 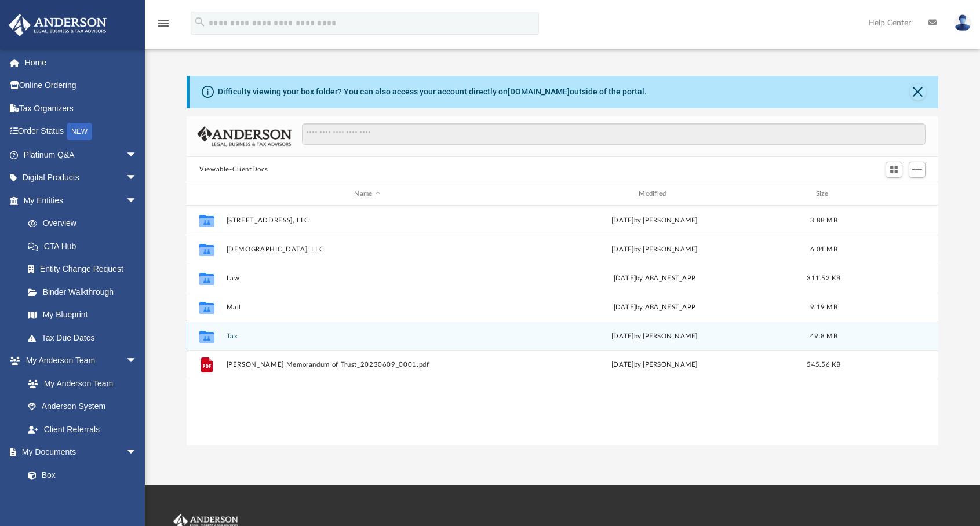 I want to click on a: Digital Productsarrow_drop_down, so click(x=81, y=178).